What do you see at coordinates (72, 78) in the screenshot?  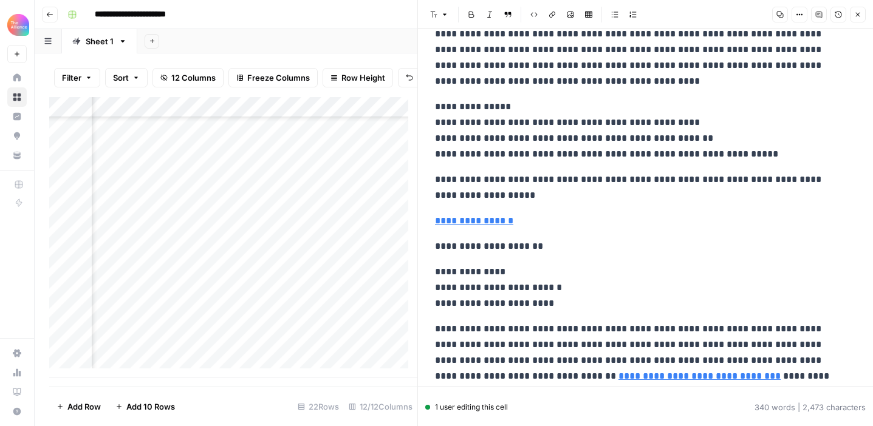 I see `span: Filter` at bounding box center [72, 78].